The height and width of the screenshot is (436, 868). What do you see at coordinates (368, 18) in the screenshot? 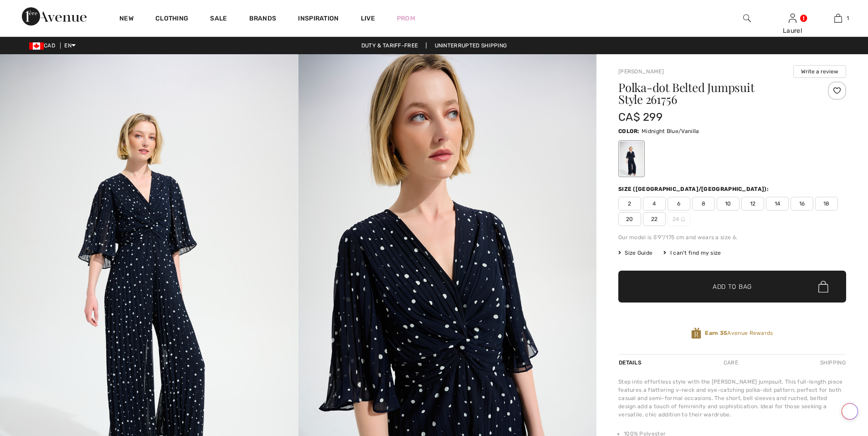
I see `a: Live` at bounding box center [368, 18].